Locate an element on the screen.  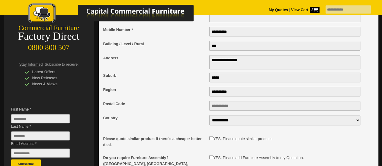
input: Suburb is located at coordinates (285, 78).